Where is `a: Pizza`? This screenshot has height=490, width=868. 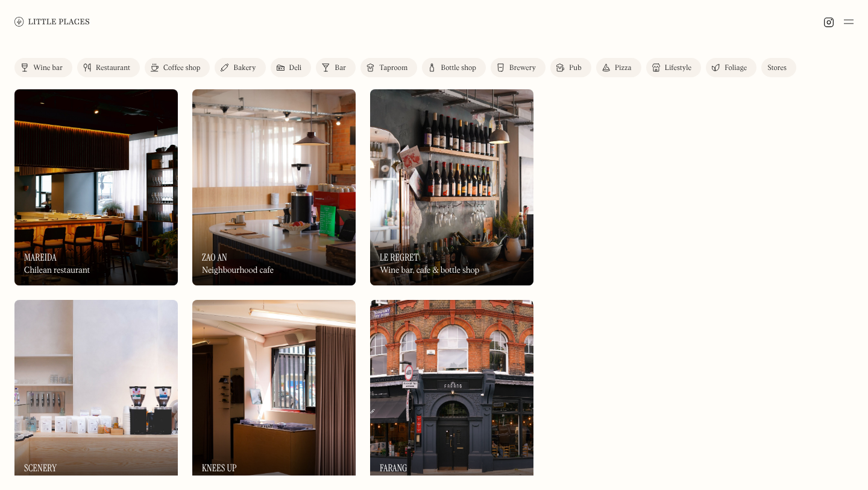
a: Pizza is located at coordinates (619, 68).